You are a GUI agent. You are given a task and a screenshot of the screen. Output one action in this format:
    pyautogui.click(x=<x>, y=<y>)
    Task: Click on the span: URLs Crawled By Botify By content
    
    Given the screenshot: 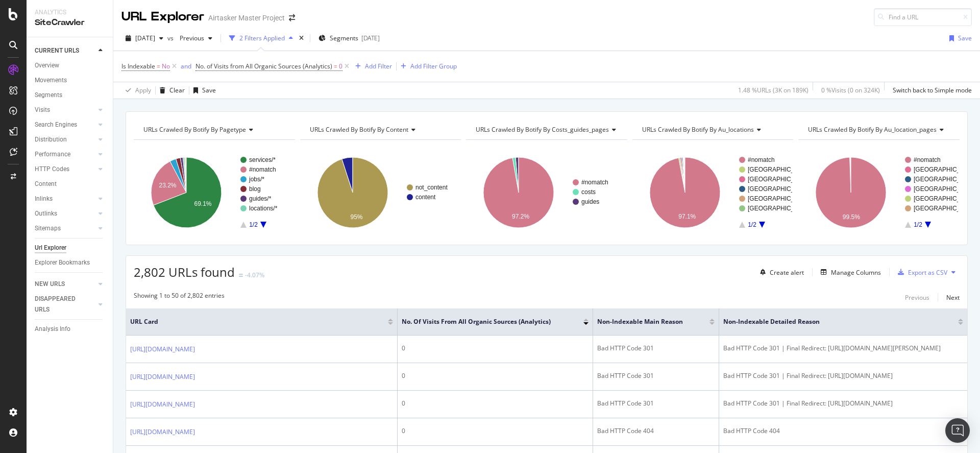 What is the action you would take?
    pyautogui.click(x=359, y=129)
    